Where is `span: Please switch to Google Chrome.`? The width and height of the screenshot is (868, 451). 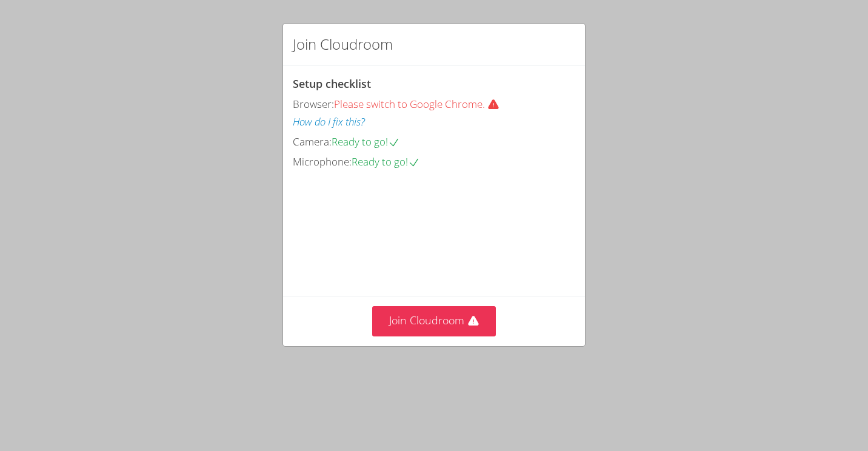 span: Please switch to Google Chrome. is located at coordinates (421, 103).